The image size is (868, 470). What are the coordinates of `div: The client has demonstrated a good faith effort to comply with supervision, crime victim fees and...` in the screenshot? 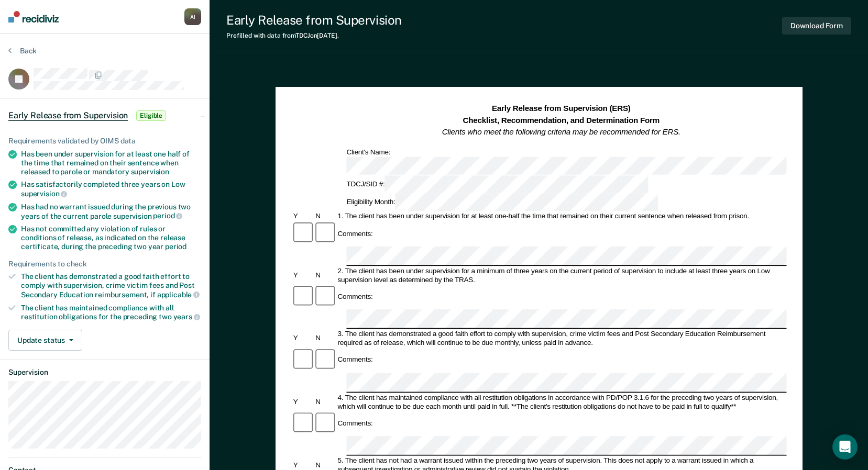 It's located at (111, 285).